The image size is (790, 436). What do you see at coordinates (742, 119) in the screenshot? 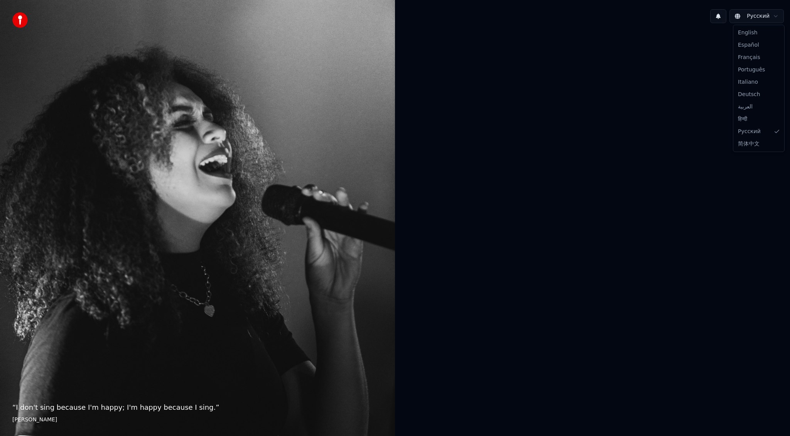
I see `span: हिन्दी` at bounding box center [742, 119].